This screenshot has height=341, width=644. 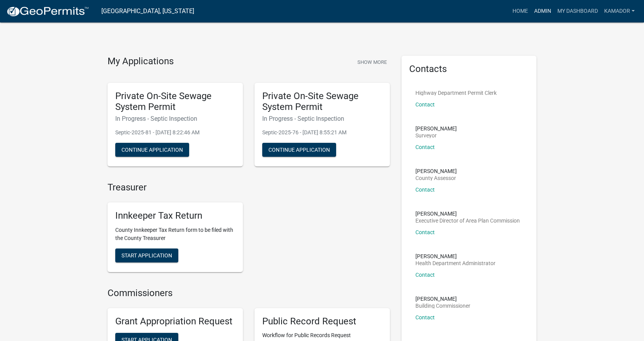 What do you see at coordinates (436, 136) in the screenshot?
I see `p: Surveyor` at bounding box center [436, 136].